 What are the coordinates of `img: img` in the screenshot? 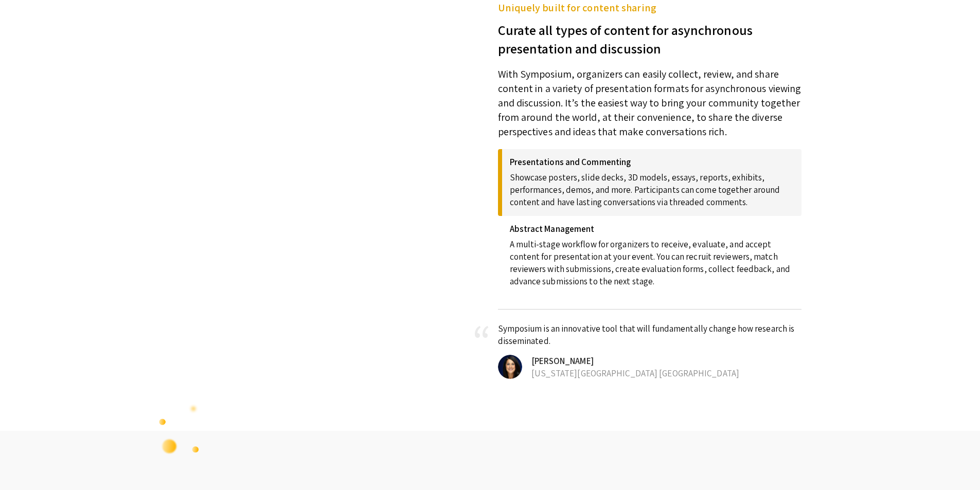 It's located at (510, 367).